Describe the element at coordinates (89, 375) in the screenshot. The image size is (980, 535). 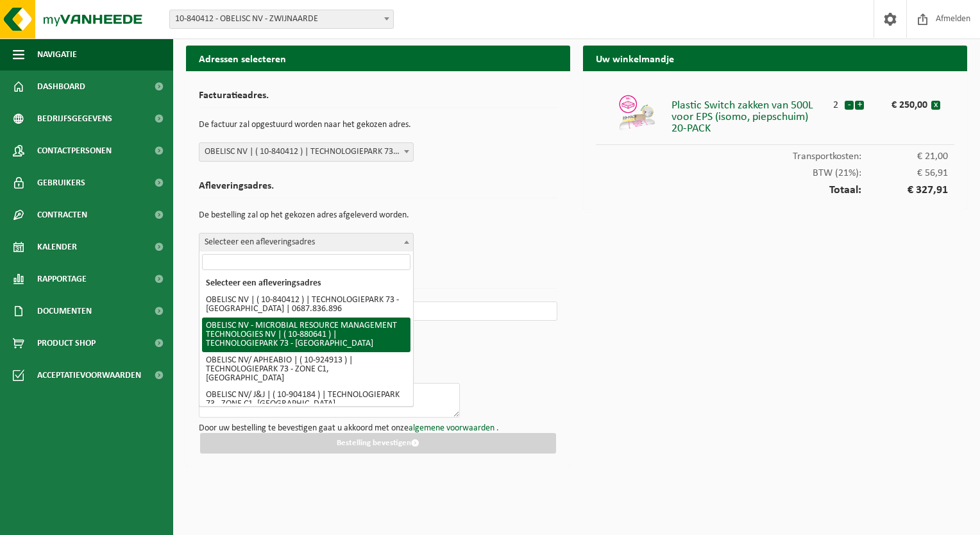
I see `span: Acceptatievoorwaarden` at that location.